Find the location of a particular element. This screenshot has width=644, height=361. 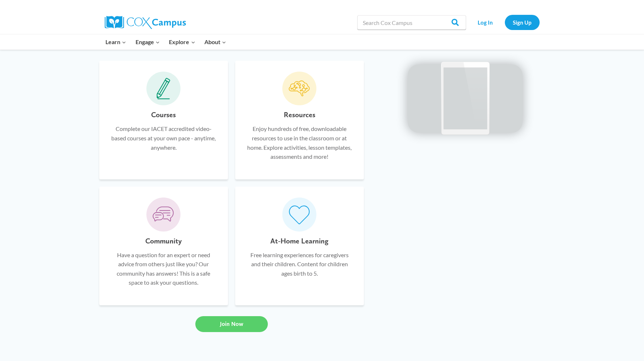

p: Enjoy hundreds of free, downloadable resources to use in the classroom or at home. Explore activi... is located at coordinates (299, 143).